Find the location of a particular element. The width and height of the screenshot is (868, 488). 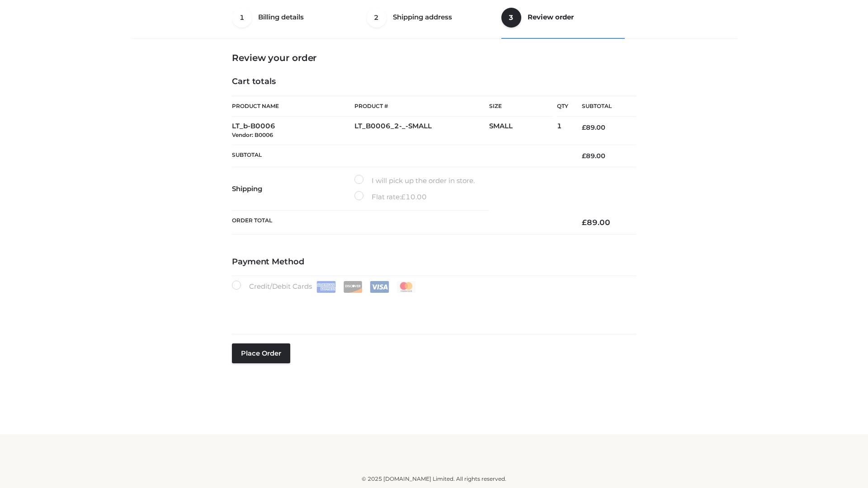

th: Shipping is located at coordinates (293, 189).